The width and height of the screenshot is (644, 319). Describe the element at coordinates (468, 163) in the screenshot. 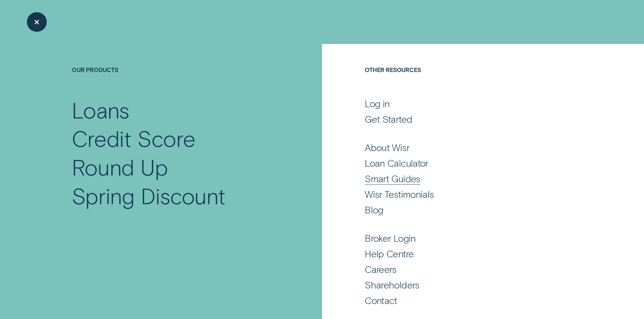

I see `a: Loan Calculator` at that location.